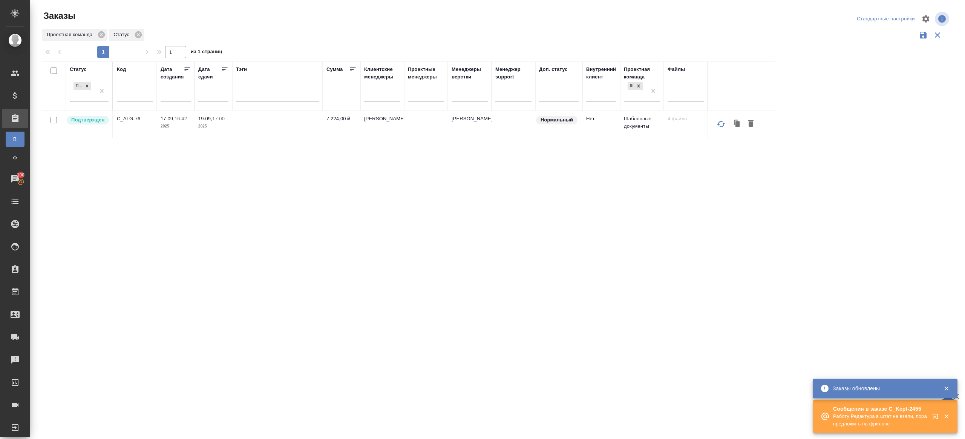 This screenshot has height=439, width=965. Describe the element at coordinates (601, 73) in the screenshot. I see `div: Внутренний клиент` at that location.